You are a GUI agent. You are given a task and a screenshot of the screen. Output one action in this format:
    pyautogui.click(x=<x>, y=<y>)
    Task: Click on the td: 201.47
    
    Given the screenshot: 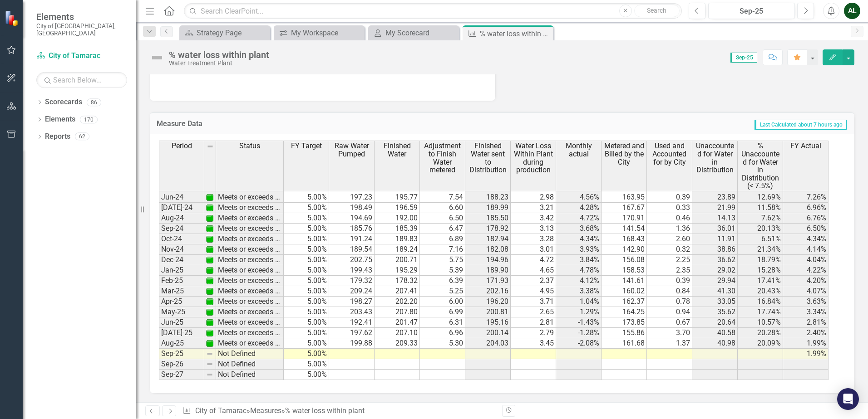 What is the action you would take?
    pyautogui.click(x=397, y=322)
    